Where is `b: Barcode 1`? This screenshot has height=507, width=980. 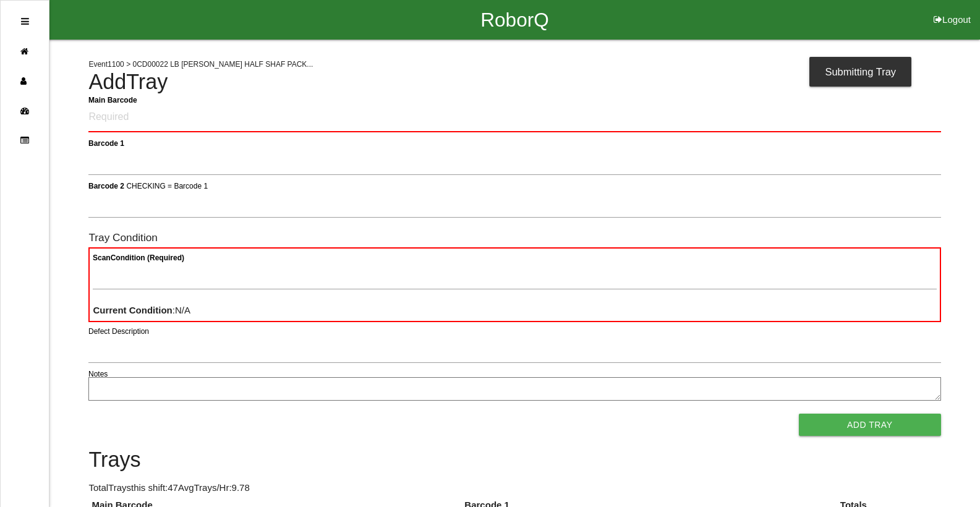
b: Barcode 1 is located at coordinates (106, 143).